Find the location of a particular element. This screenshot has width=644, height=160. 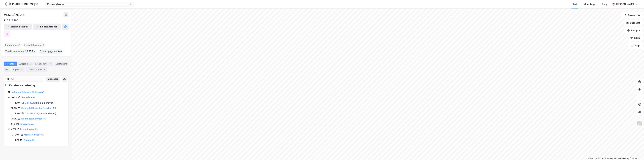

div: Totalt tomteareal : is located at coordinates (20, 51).